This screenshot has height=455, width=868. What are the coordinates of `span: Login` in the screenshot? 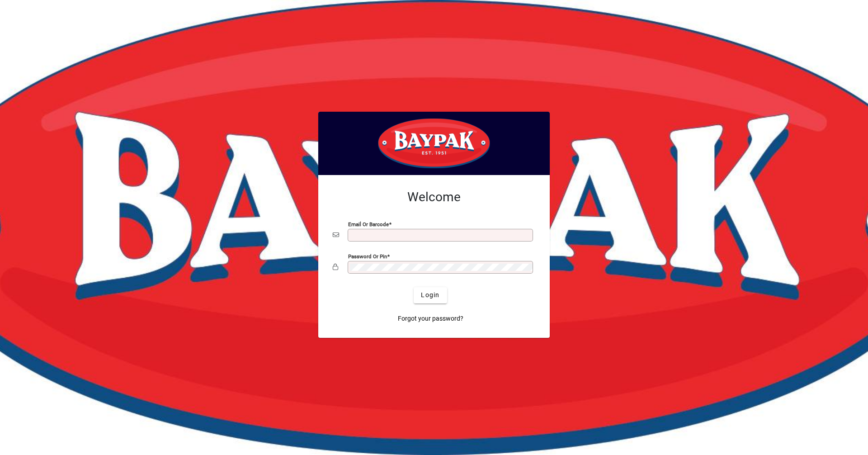 It's located at (430, 295).